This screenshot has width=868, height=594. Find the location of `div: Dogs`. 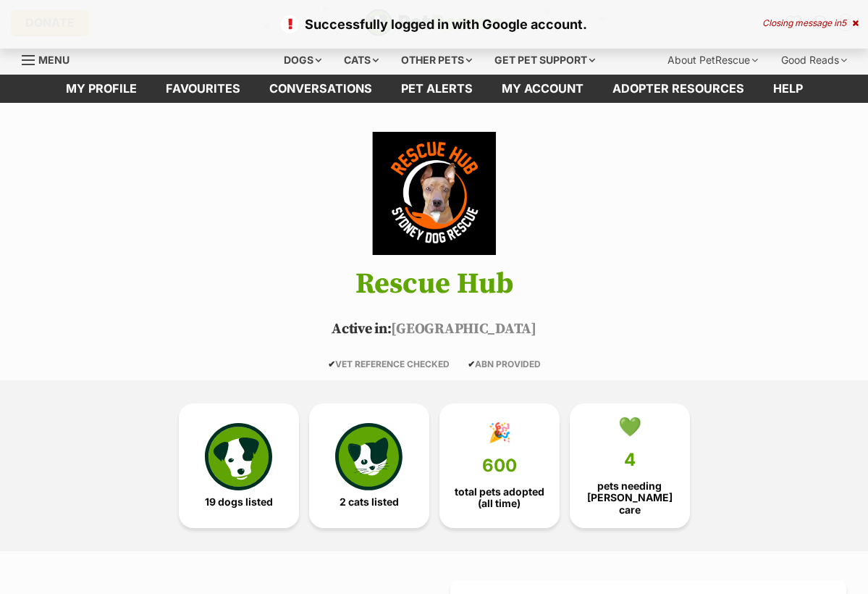

div: Dogs is located at coordinates (303, 60).